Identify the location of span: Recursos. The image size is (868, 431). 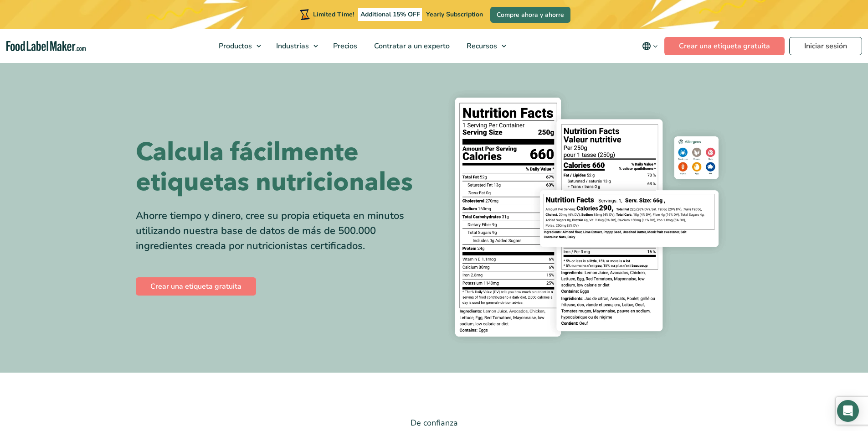
(481, 46).